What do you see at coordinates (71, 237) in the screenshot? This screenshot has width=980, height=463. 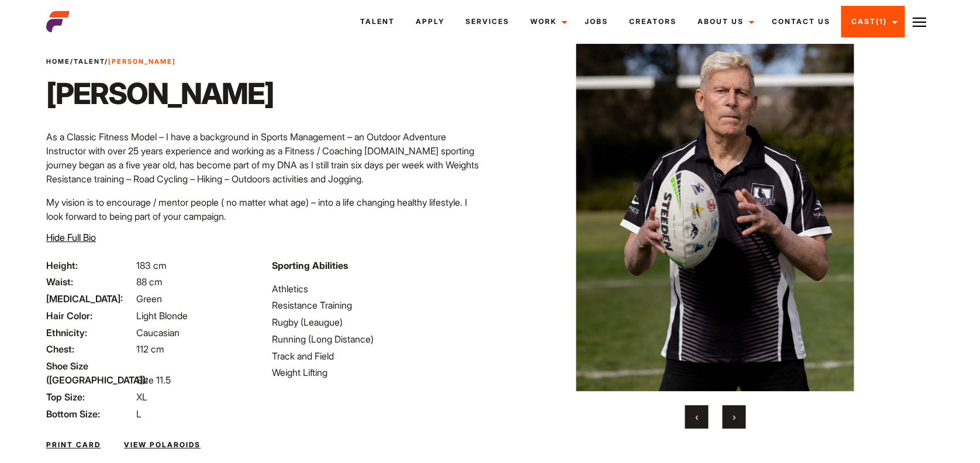 I see `button: Hide Full Bio` at bounding box center [71, 237].